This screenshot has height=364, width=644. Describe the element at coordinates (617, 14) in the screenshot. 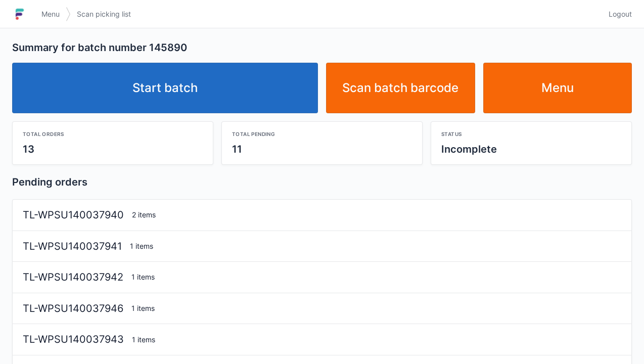

I see `a: Logout` at that location.